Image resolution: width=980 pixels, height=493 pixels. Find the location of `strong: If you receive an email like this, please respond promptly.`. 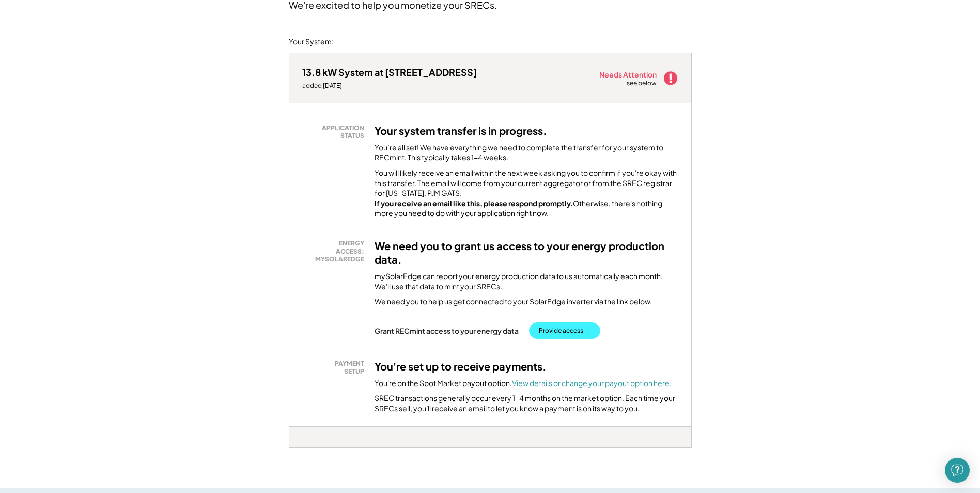

strong: If you receive an email like this, please respond promptly. is located at coordinates (474, 203).